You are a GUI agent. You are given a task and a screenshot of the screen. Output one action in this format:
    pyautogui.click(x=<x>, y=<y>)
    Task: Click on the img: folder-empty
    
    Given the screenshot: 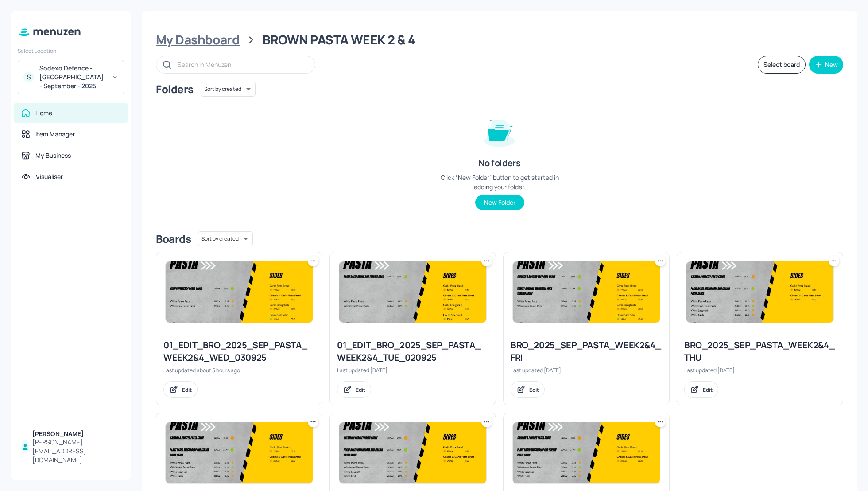 What is the action you would take?
    pyautogui.click(x=500, y=131)
    